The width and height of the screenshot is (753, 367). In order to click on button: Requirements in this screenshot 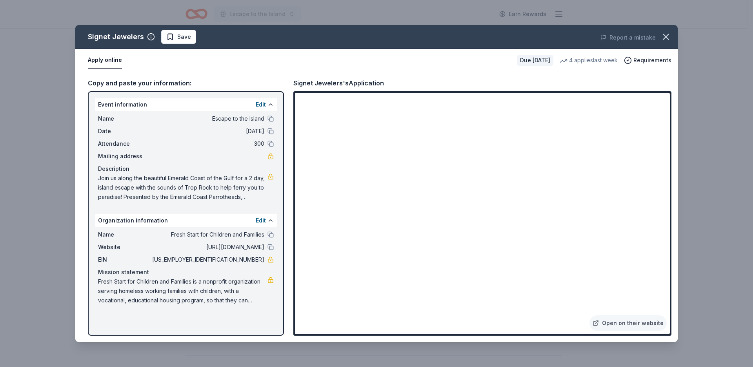, I will do `click(647, 60)`.